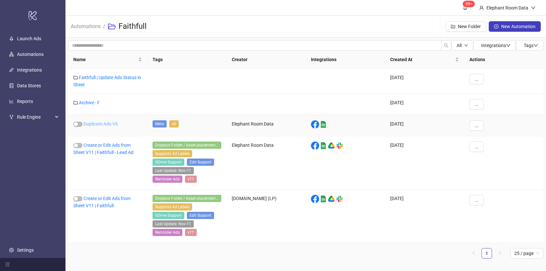  What do you see at coordinates (425, 60) in the screenshot?
I see `th: Created At` at bounding box center [425, 60].